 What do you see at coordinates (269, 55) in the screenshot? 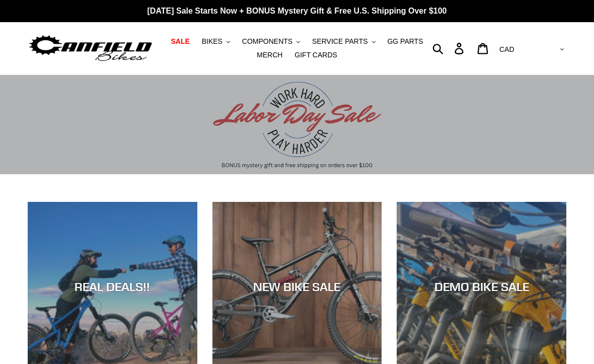
I see `span: MERCH` at bounding box center [269, 55].